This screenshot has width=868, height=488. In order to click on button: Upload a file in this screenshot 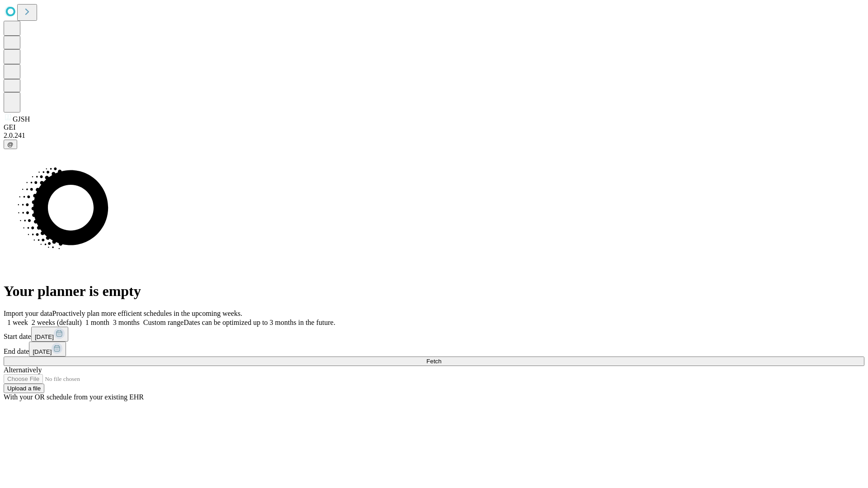, I will do `click(24, 388)`.